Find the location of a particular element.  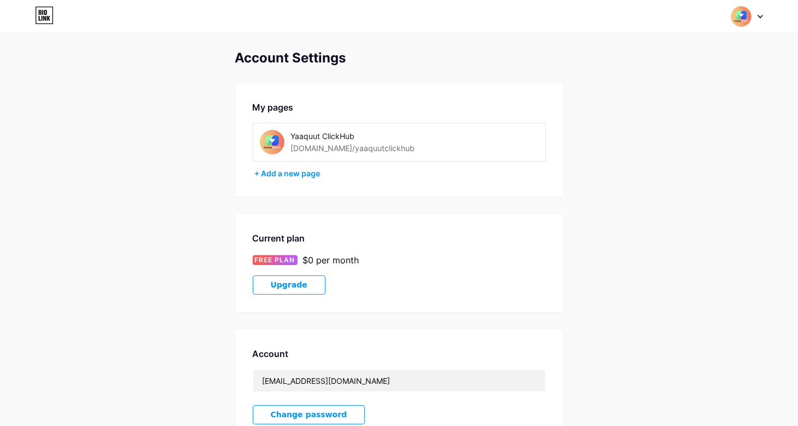

div: Account Settings is located at coordinates (399, 58).